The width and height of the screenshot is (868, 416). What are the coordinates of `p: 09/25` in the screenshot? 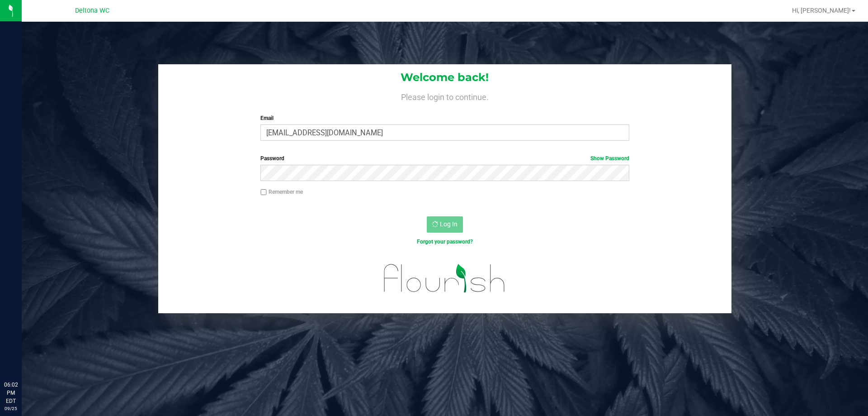 It's located at (11, 408).